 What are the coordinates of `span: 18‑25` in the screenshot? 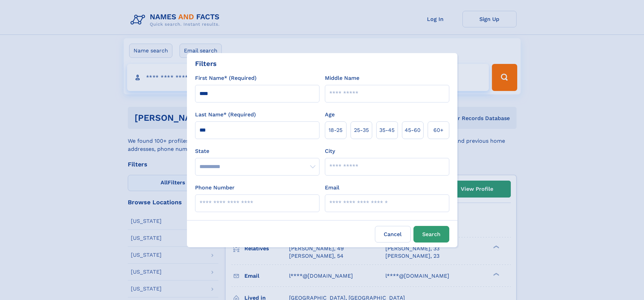 It's located at (335, 131).